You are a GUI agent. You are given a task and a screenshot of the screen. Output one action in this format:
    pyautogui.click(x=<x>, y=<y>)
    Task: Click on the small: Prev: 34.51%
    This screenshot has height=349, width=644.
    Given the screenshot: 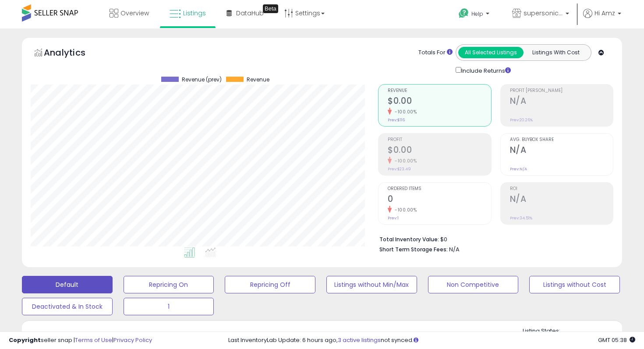 What is the action you would take?
    pyautogui.click(x=521, y=218)
    